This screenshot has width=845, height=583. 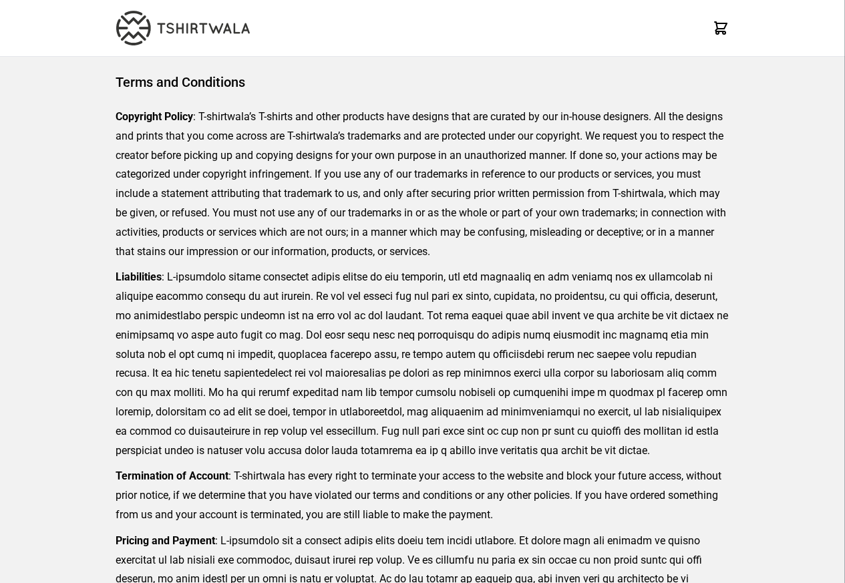 What do you see at coordinates (138, 277) in the screenshot?
I see `strong: Liabilities` at bounding box center [138, 277].